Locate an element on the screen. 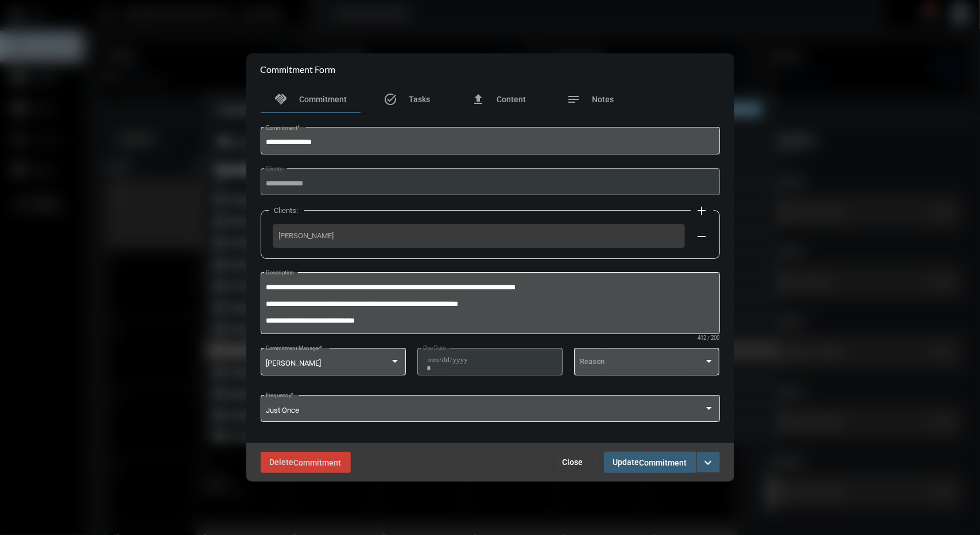 The width and height of the screenshot is (980, 535). mat-icon: handshake is located at coordinates (281, 99).